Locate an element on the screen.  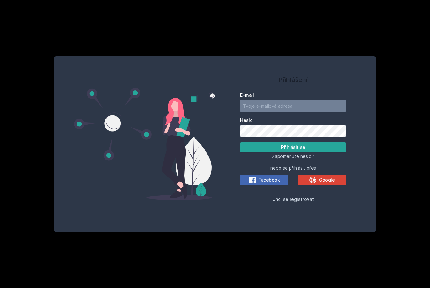
button: Facebook is located at coordinates (264, 180).